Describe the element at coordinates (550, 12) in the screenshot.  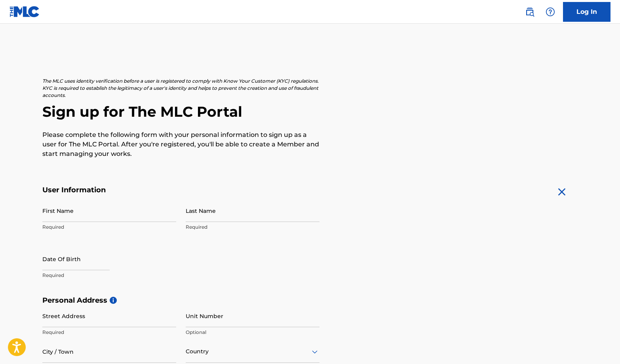
I see `img: help` at that location.